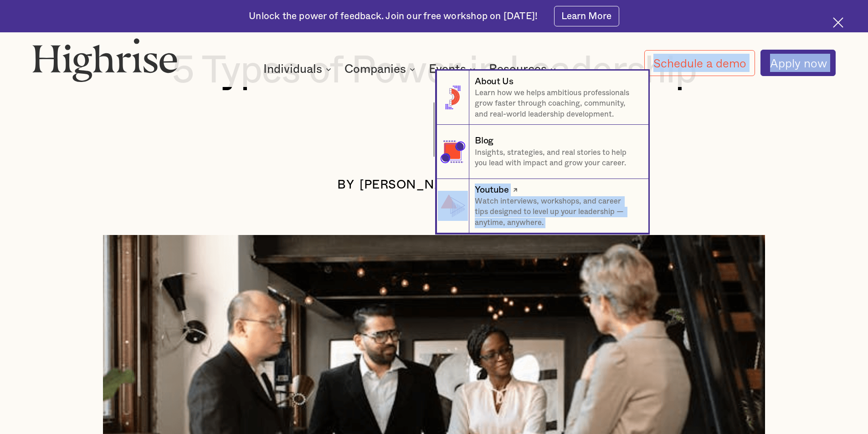 Image resolution: width=868 pixels, height=434 pixels. What do you see at coordinates (798, 63) in the screenshot?
I see `a: Apply now` at bounding box center [798, 63].